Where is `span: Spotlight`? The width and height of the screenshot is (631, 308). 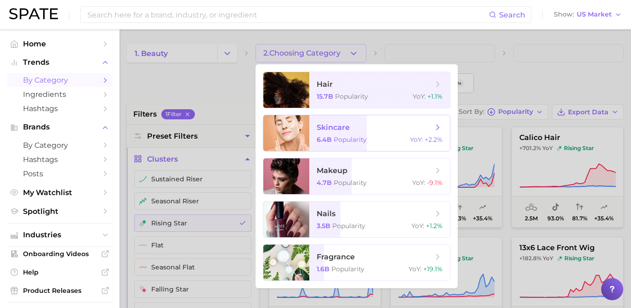 span: Spotlight is located at coordinates (60, 211).